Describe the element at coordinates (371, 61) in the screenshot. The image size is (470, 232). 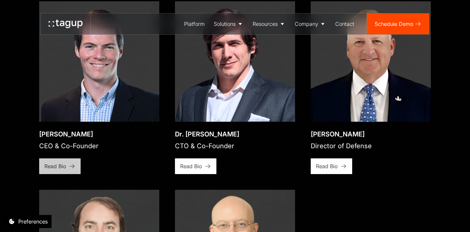
I see `img: Paul Plemmons` at that location.